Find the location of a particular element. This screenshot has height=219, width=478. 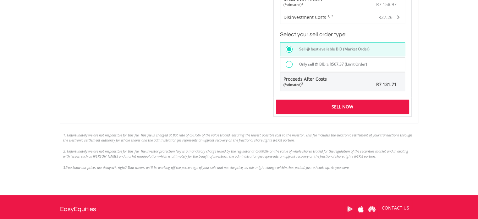

span: R27.26 is located at coordinates (386, 17).